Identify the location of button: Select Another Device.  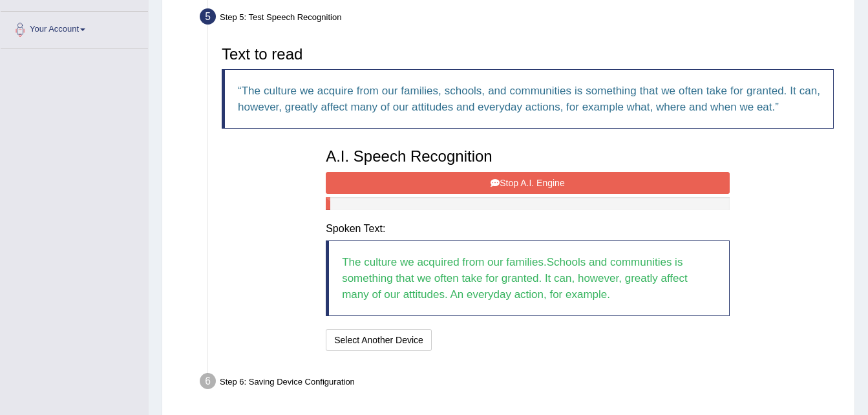
(379, 341).